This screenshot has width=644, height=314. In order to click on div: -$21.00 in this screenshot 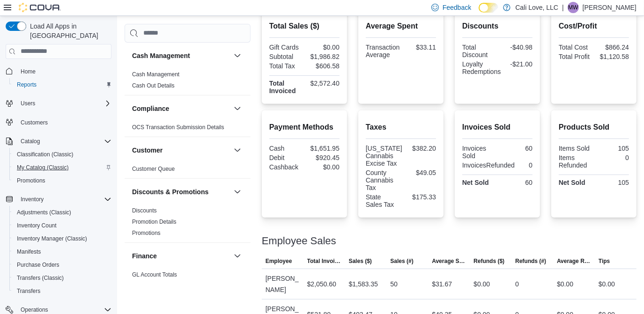, I will do `click(519, 64)`.